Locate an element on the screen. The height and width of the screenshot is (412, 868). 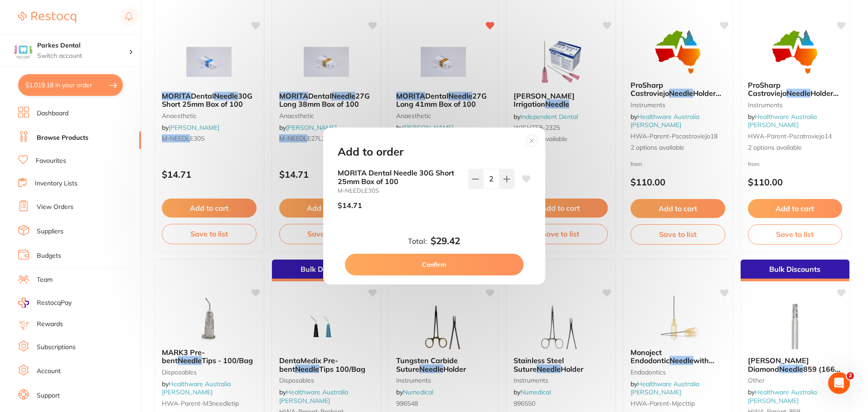
b: MORITA Dental Needle 30G Short 25mm Box of 100 is located at coordinates (399, 177).